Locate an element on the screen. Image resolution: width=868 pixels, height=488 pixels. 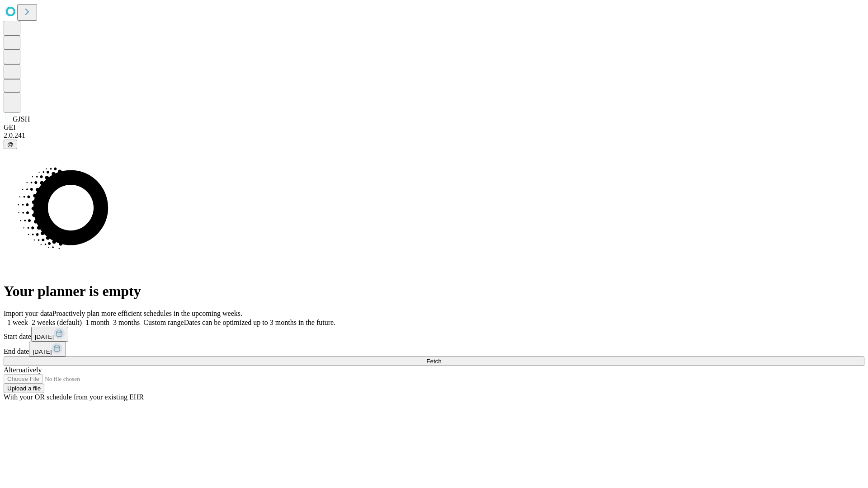
div: End date is located at coordinates (434, 349).